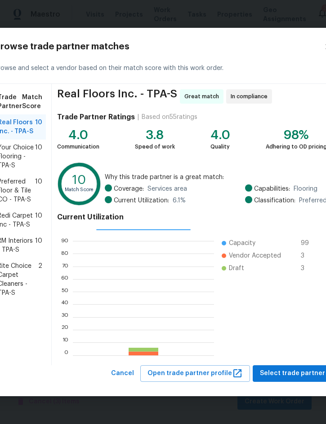 Image resolution: width=326 pixels, height=424 pixels. I want to click on span: Match Score, so click(32, 102).